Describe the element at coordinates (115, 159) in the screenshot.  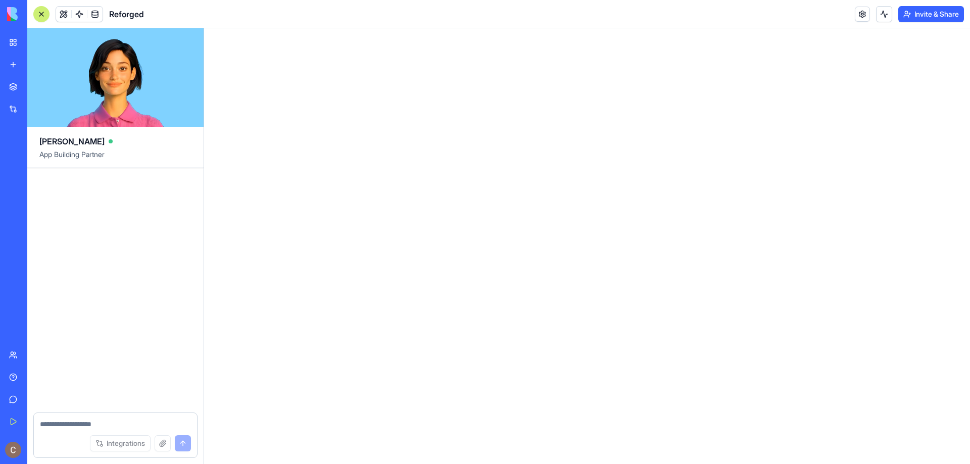
I see `span: App Building Partner` at that location.